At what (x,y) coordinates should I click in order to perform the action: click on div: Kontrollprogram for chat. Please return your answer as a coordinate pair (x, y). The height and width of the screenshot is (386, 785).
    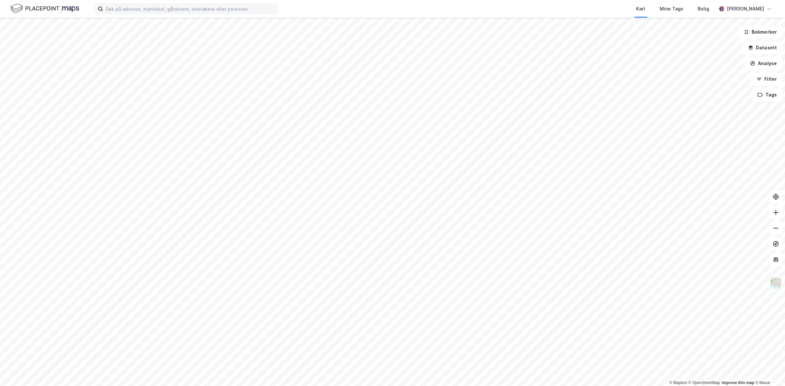
    Looking at the image, I should click on (769, 371).